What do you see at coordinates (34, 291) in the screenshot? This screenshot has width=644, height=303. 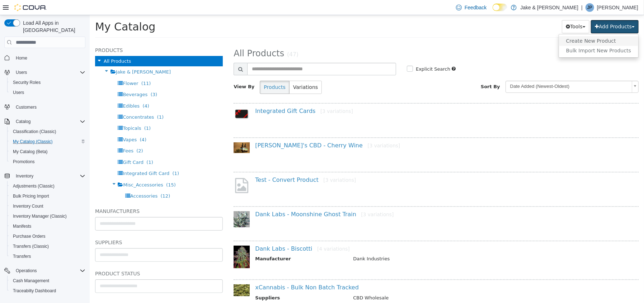 I see `a: Traceabilty Dashboard` at bounding box center [34, 291].